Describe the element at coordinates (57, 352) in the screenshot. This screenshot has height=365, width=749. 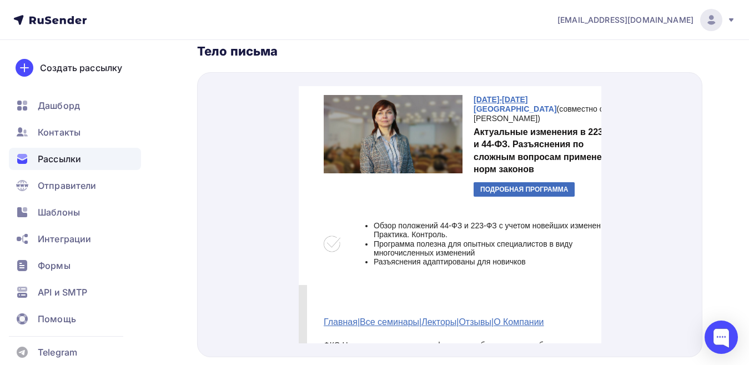
I see `span: Telegram` at that location.